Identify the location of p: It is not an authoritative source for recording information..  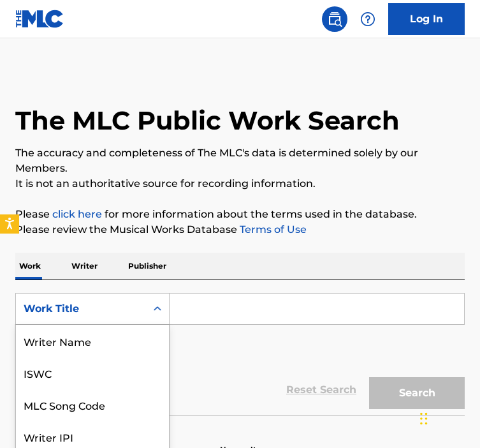
(239, 184).